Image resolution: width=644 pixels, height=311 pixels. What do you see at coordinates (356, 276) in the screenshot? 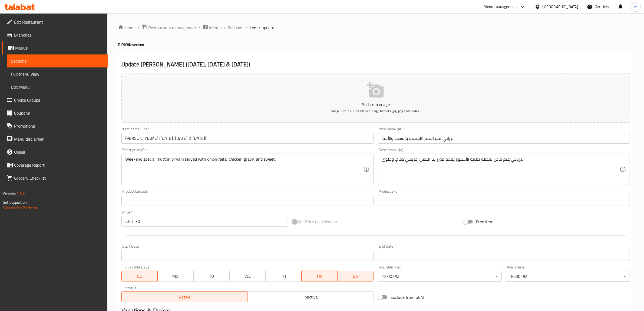
I see `span: SA` at bounding box center [356, 276].